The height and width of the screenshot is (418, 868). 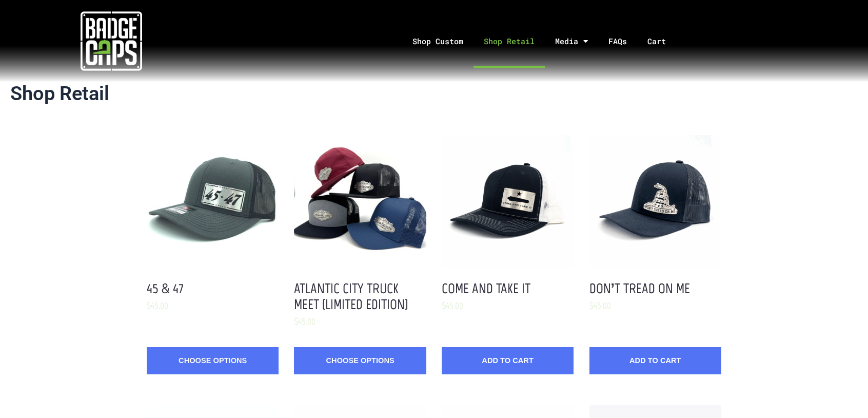 I want to click on h1: Shop Retail, so click(x=434, y=94).